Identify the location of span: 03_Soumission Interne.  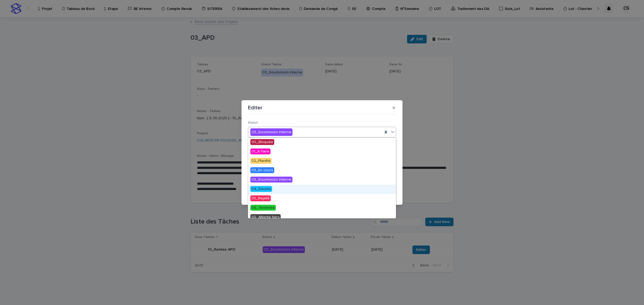
(271, 180).